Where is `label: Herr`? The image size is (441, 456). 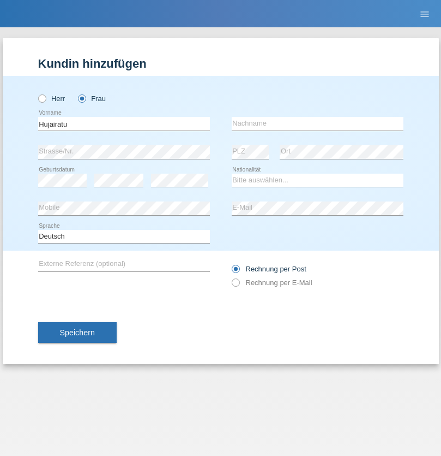 label: Herr is located at coordinates (52, 98).